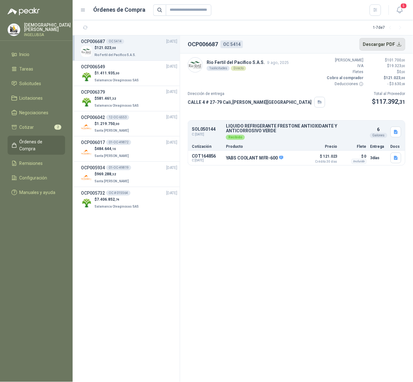  I want to click on a: Solicitudes, so click(36, 83).